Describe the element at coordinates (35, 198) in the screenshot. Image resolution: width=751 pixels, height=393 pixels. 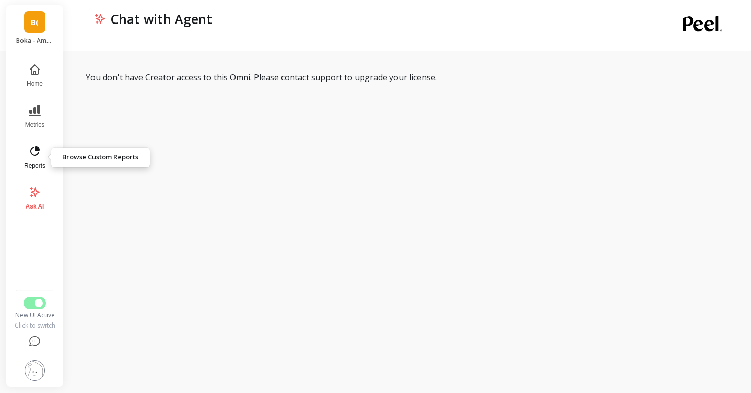
I see `button: Ask AI` at that location.